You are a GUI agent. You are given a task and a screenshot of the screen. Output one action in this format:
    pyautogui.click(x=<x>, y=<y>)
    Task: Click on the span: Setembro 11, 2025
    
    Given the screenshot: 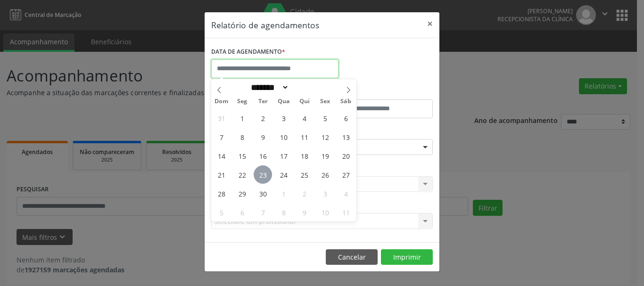 What is the action you would take?
    pyautogui.click(x=304, y=136)
    